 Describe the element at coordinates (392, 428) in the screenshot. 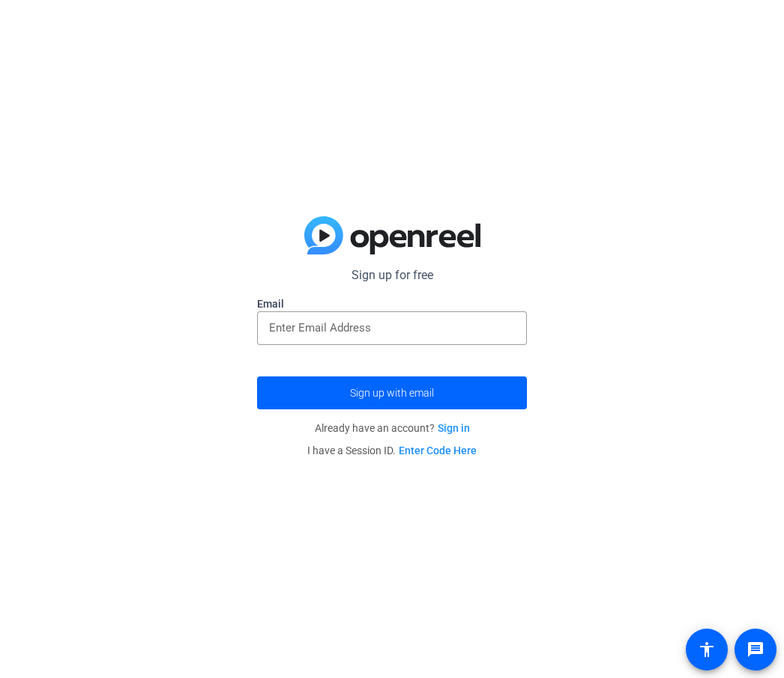

I see `span: Already have an account?` at that location.